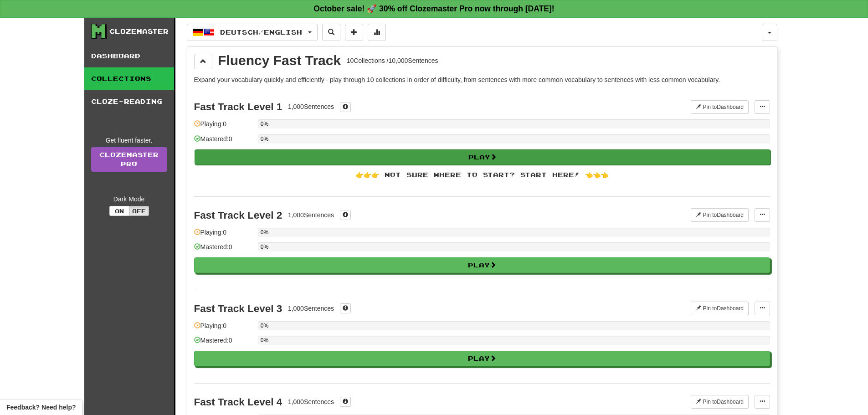 The width and height of the screenshot is (868, 415). What do you see at coordinates (331, 32) in the screenshot?
I see `button: Search sentences` at bounding box center [331, 32].